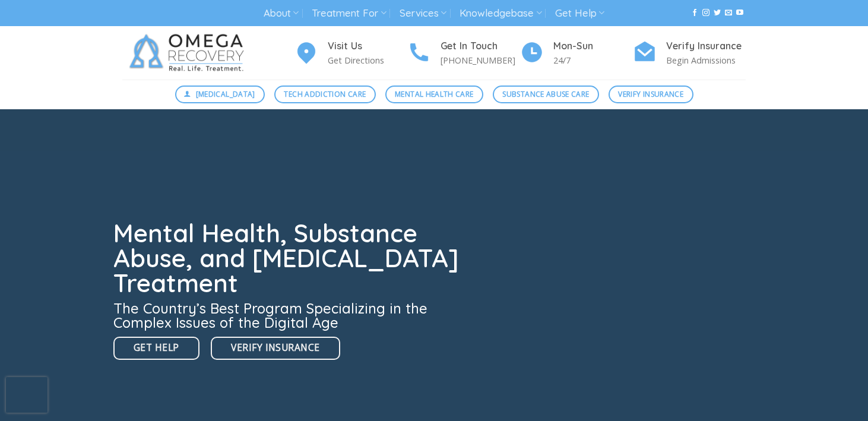 Image resolution: width=868 pixels, height=421 pixels. Describe the element at coordinates (717, 13) in the screenshot. I see `a: Follow on Twitter` at that location.